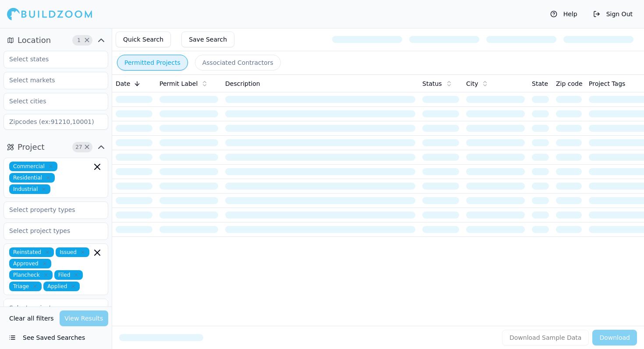  Describe the element at coordinates (569, 84) in the screenshot. I see `span: Zip code` at that location.